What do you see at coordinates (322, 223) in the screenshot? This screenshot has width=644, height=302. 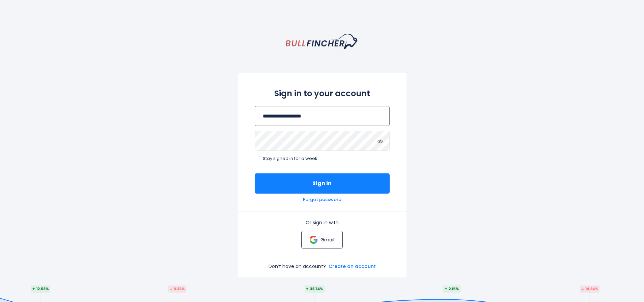 I see `p: Or sign in with` at bounding box center [322, 223].